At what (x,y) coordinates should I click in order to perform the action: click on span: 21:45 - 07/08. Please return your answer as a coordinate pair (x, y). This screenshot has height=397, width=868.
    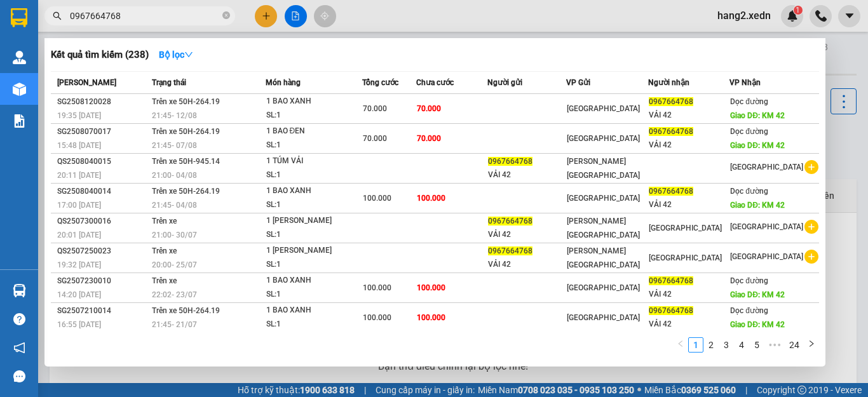
    Looking at the image, I should click on (174, 146).